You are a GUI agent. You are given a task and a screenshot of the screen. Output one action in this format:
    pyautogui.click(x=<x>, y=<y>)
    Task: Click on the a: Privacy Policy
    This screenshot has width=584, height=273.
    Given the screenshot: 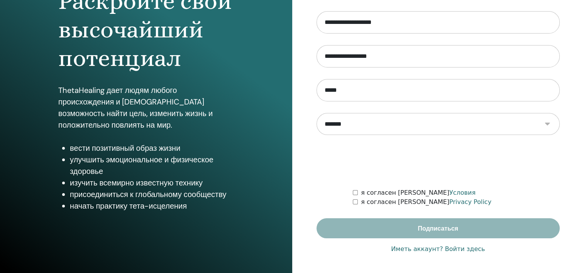 What is the action you would take?
    pyautogui.click(x=470, y=202)
    